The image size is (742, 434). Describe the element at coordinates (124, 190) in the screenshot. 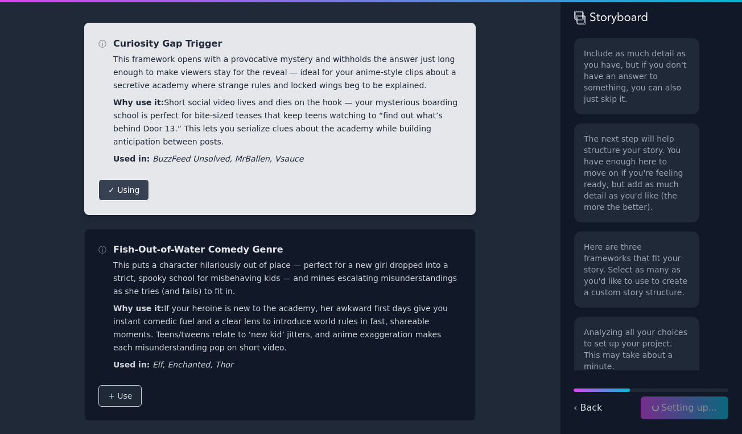

I see `span: ✓ Using` at that location.